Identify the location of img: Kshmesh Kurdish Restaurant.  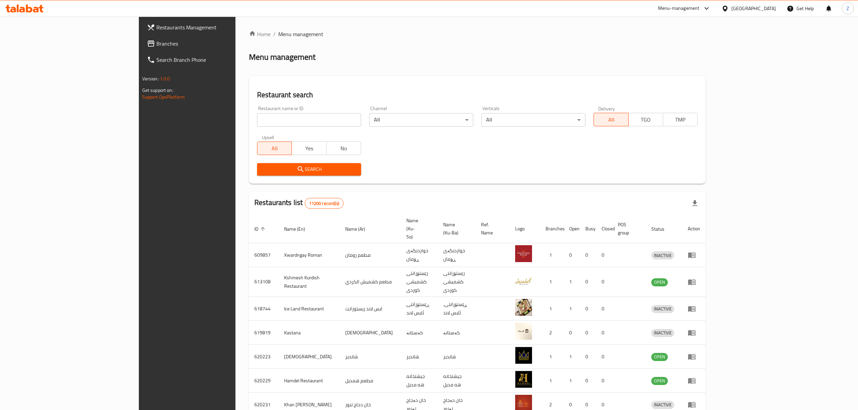
(523, 281).